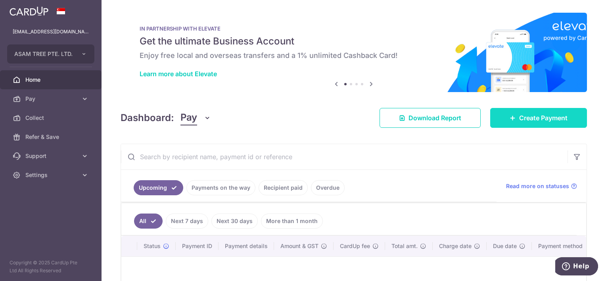  I want to click on span: Due date, so click(505, 246).